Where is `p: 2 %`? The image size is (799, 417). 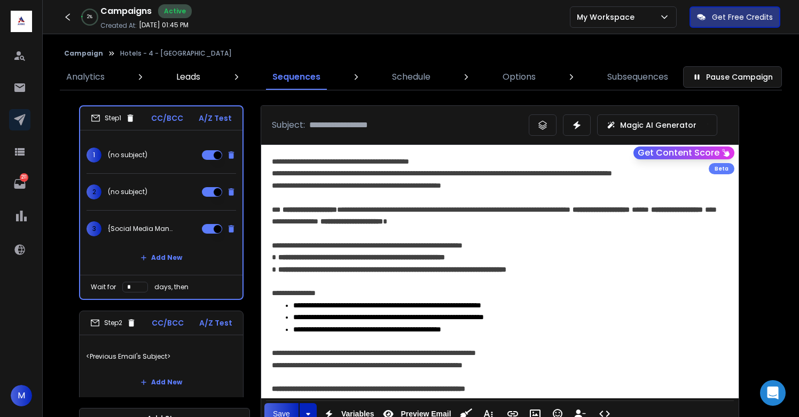 p: 2 % is located at coordinates (90, 17).